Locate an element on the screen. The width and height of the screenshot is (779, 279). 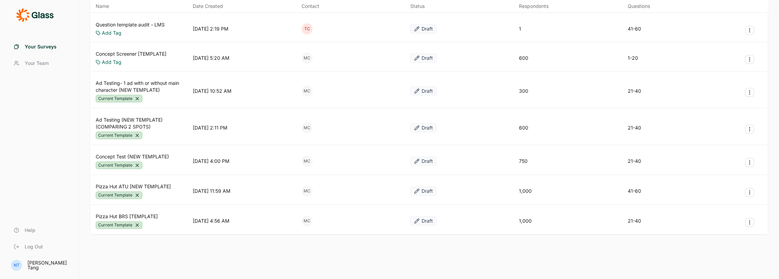
div: Questions is located at coordinates (639, 6).